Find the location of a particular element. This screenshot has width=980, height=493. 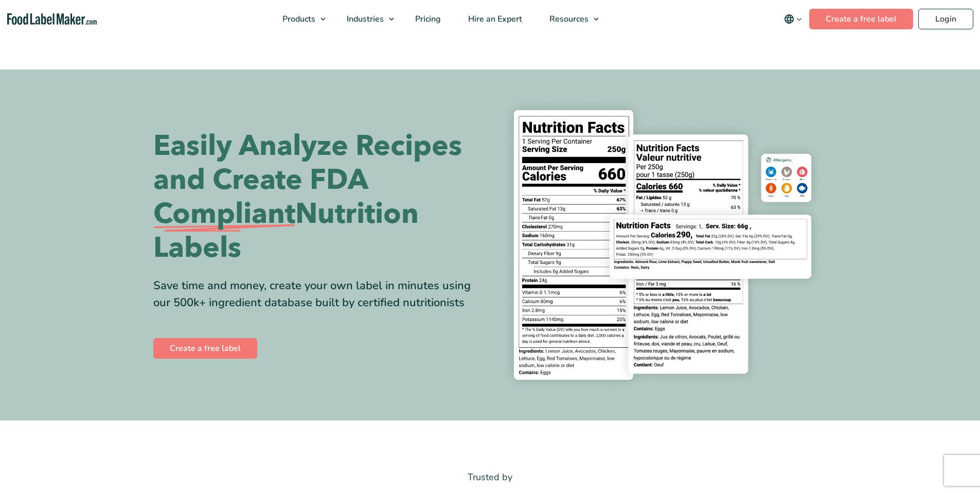

p: Trusted by is located at coordinates (490, 477).